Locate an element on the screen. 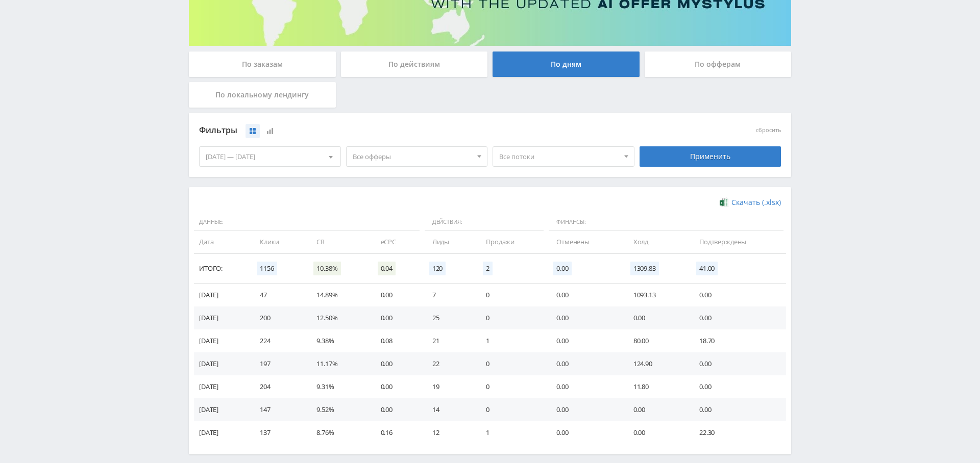  td: 8.76% is located at coordinates (338, 433).